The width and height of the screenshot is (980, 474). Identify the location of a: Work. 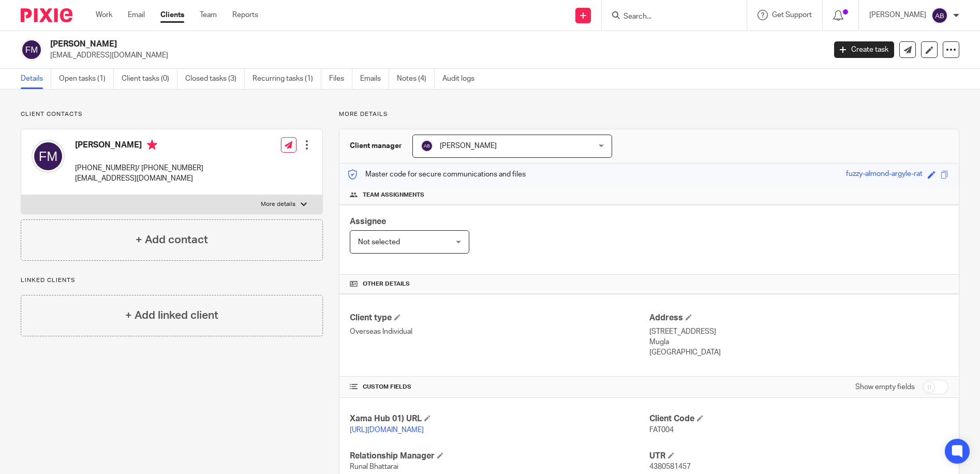
(104, 15).